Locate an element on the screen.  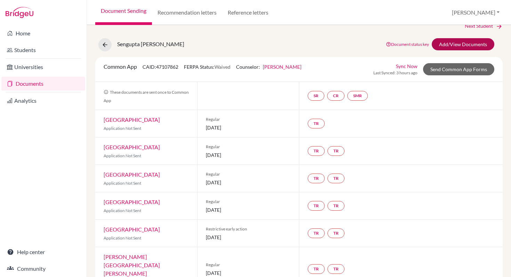
a: Community is located at coordinates (43, 269).